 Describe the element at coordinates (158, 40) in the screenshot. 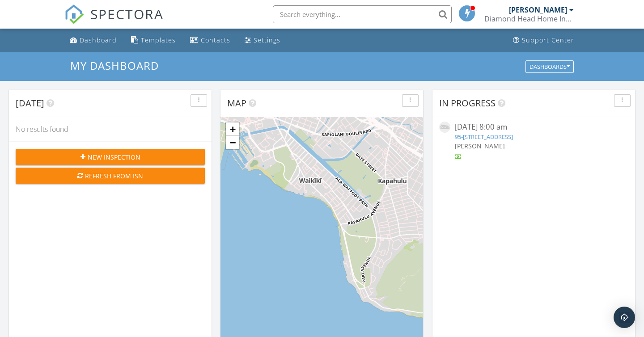

I see `div: Templates` at that location.